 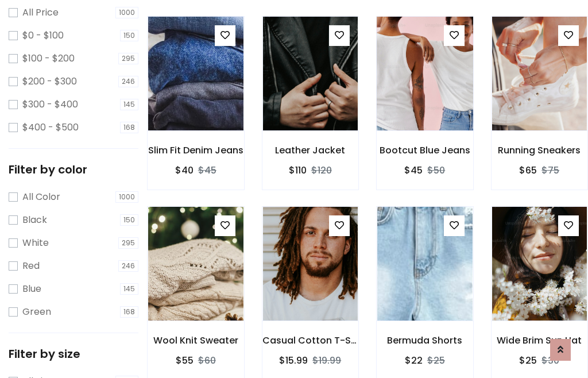 I want to click on h5: Filter by size, so click(x=73, y=354).